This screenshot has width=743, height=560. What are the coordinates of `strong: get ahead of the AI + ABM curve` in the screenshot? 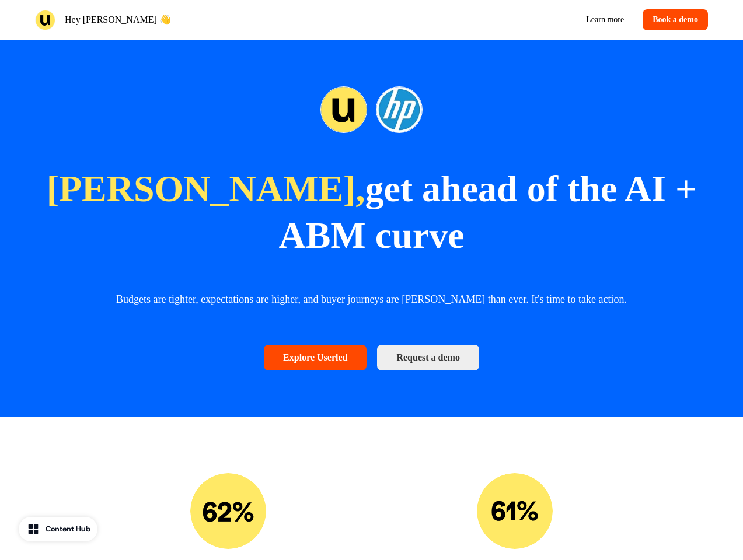 It's located at (487, 212).